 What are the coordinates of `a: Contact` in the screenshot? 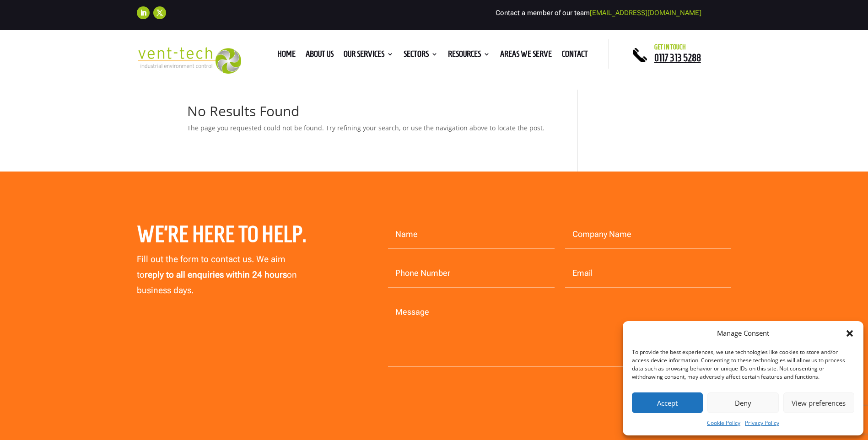 It's located at (575, 56).